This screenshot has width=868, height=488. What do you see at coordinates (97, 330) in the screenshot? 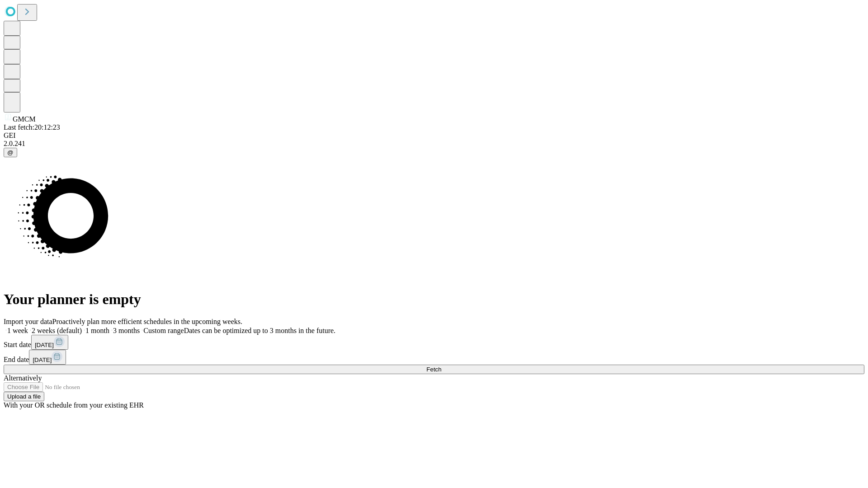
I see `span: 1 month` at bounding box center [97, 330].